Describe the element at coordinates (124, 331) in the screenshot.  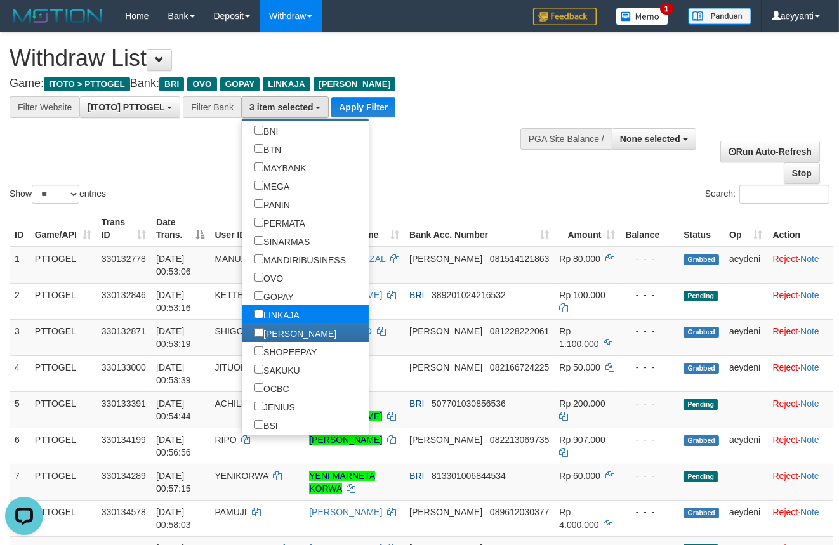
I see `span: 330132871` at that location.